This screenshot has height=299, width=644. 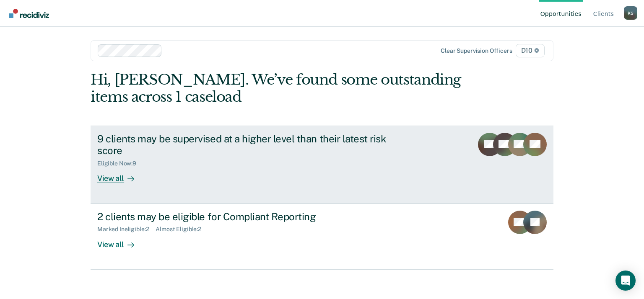 What do you see at coordinates (631, 13) in the screenshot?
I see `button: Profile dropdown button` at bounding box center [631, 13].